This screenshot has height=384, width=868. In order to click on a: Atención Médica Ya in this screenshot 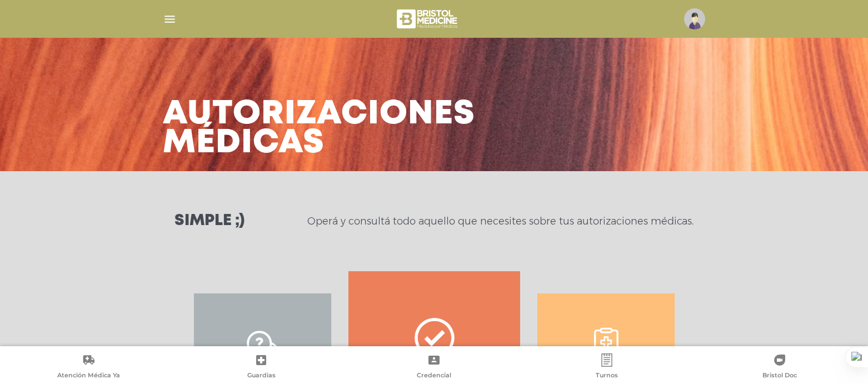, I will do `click(88, 367)`.